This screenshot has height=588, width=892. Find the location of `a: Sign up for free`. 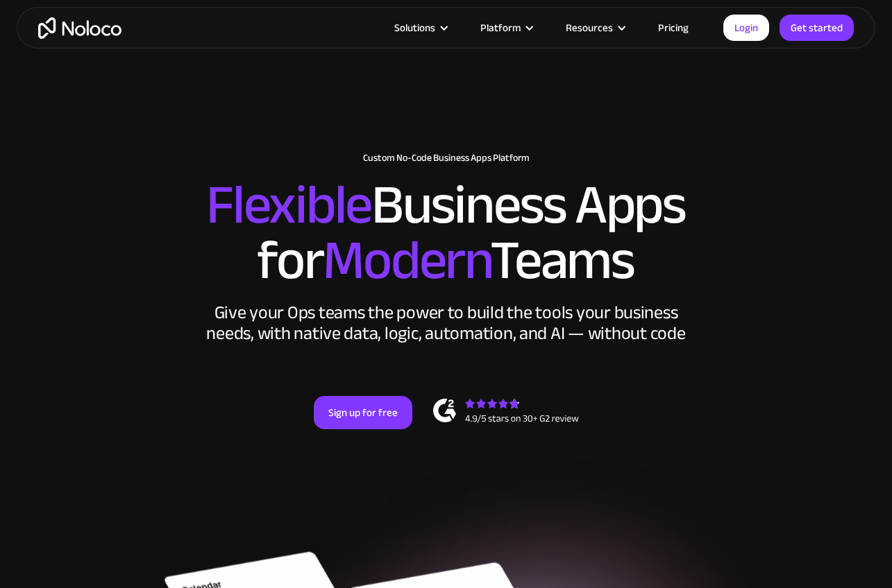

a: Sign up for free is located at coordinates (363, 412).